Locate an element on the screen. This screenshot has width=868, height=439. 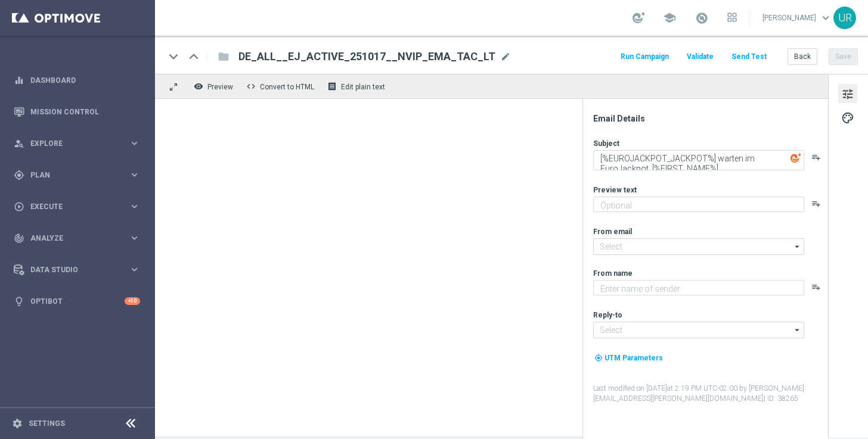
span: keyboard_arrow_down is located at coordinates (826, 18).